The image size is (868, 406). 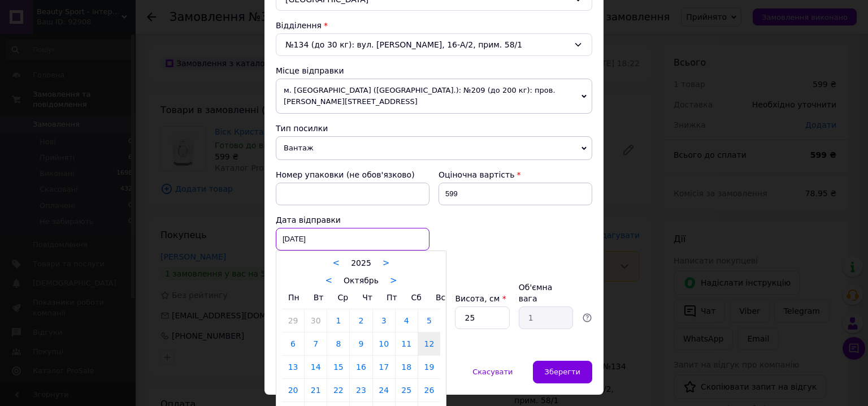 I want to click on span: Октябрь, so click(x=361, y=280).